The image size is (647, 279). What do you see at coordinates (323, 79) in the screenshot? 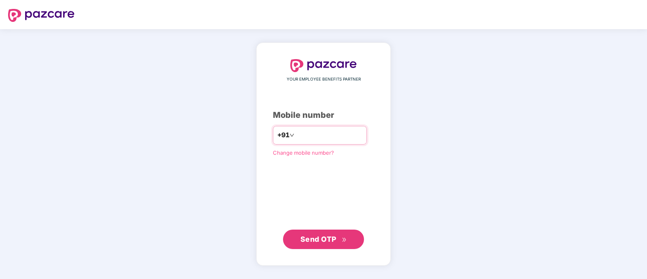
I see `span: YOUR EMPLOYEE BENEFITS PARTNER` at bounding box center [323, 79].